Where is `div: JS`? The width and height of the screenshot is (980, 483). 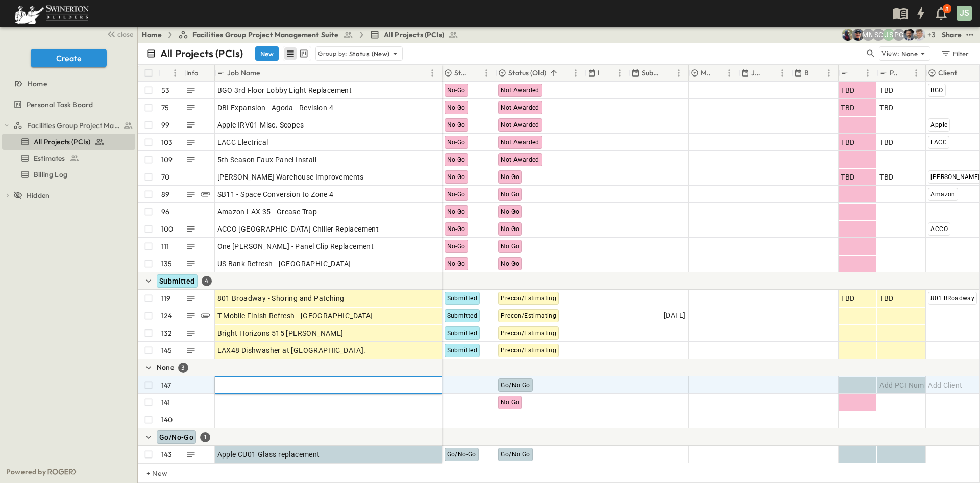
div: JS is located at coordinates (964, 13).